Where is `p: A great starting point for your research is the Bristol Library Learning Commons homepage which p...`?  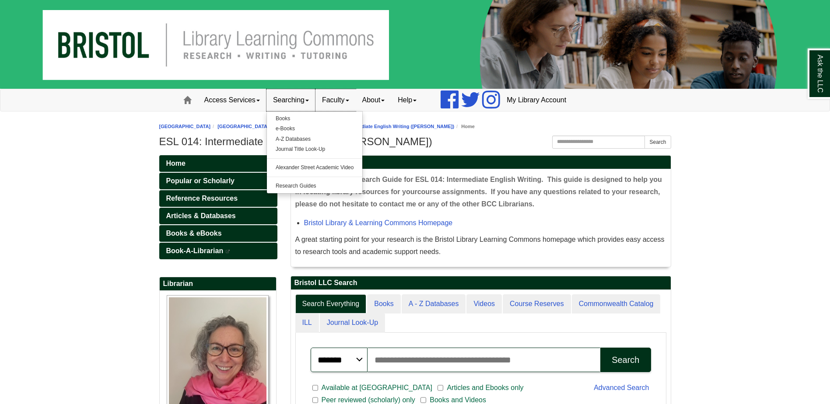 p: A great starting point for your research is the Bristol Library Learning Commons homepage which p... is located at coordinates (481, 246).